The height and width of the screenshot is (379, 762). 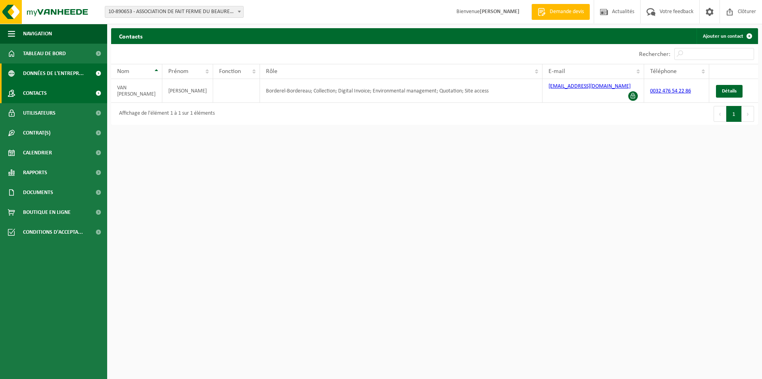 I want to click on td: Borderel-Bordereau; Collection; Digital Invoice; Environmental management; Quotation; Site access, so click(x=401, y=91).